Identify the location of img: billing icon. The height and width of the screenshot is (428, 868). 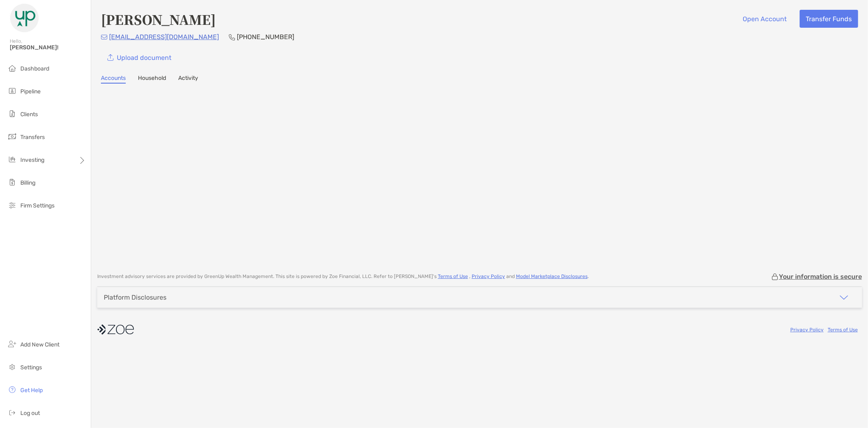
(12, 182).